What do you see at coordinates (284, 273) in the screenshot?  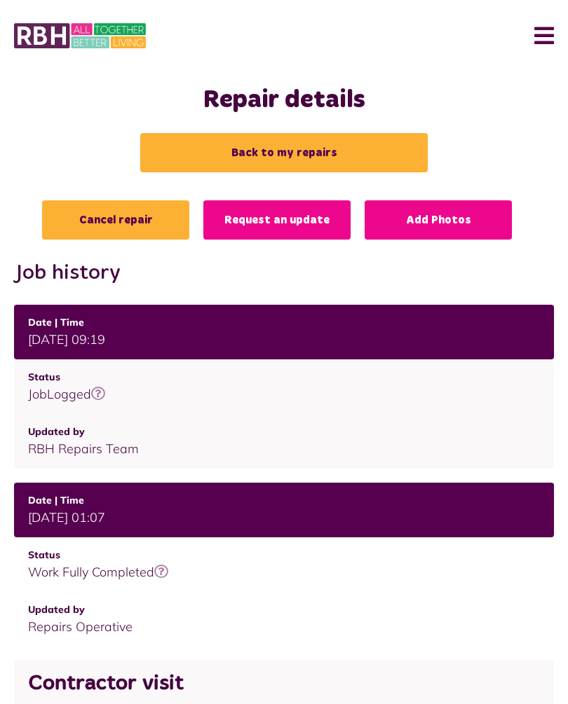 I see `h2: Job history` at bounding box center [284, 273].